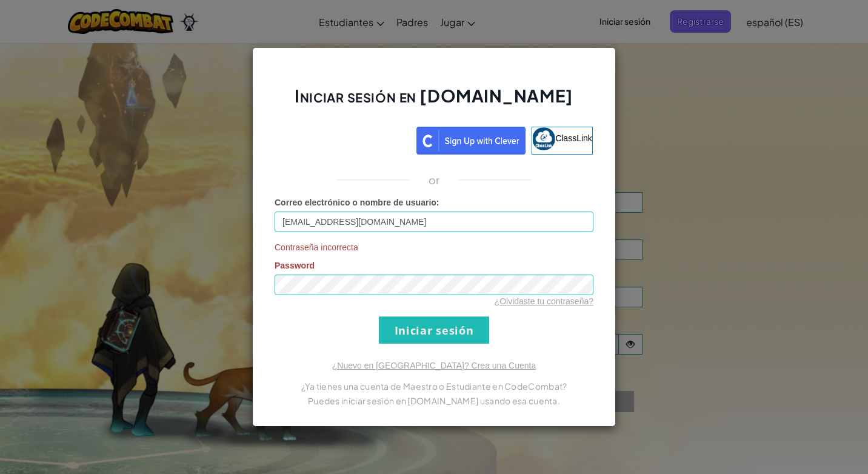 This screenshot has height=474, width=868. What do you see at coordinates (471, 141) in the screenshot?
I see `img: clever_sso_button@2x.png` at bounding box center [471, 141].